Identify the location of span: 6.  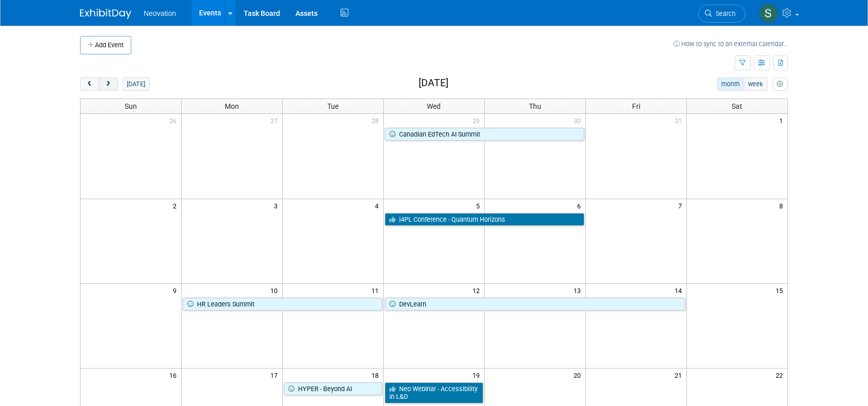
(581, 205).